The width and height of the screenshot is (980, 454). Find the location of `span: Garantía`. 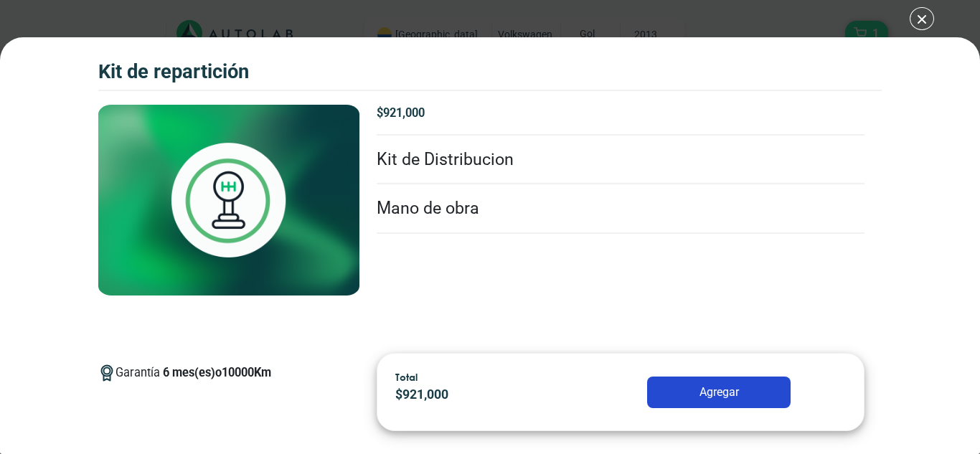

span: Garantía is located at coordinates (193, 379).